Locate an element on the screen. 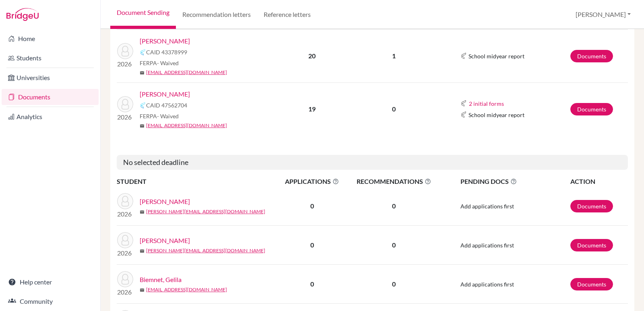 This screenshot has height=311, width=644. span: CAID 43378999 is located at coordinates (167, 52).